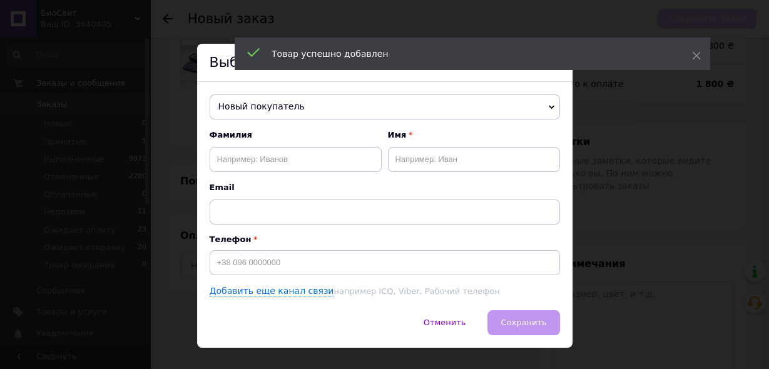 This screenshot has height=369, width=769. Describe the element at coordinates (385, 188) in the screenshot. I see `span: Email` at that location.